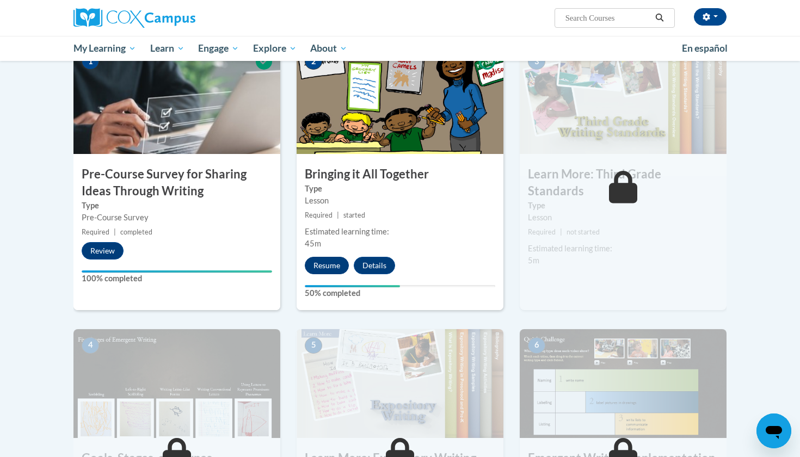 This screenshot has width=800, height=457. What do you see at coordinates (400, 174) in the screenshot?
I see `h3: Bringing it All Together` at bounding box center [400, 174].